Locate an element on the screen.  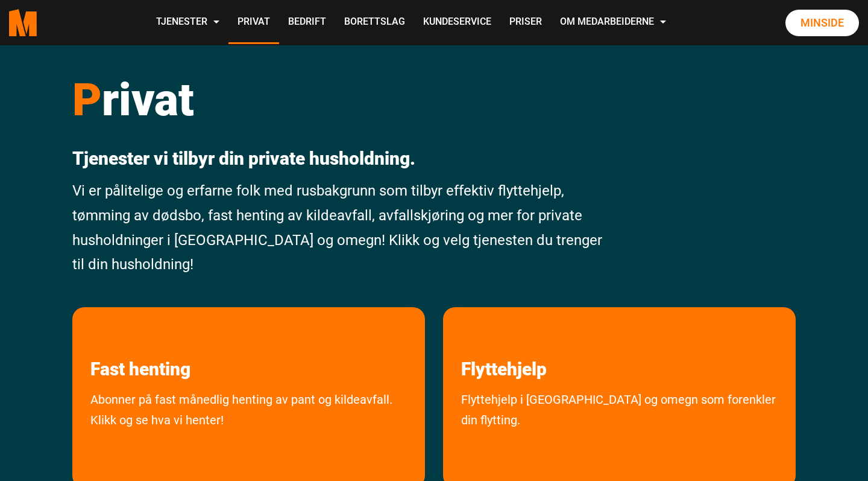
a: Om Medarbeiderne is located at coordinates (613, 22).